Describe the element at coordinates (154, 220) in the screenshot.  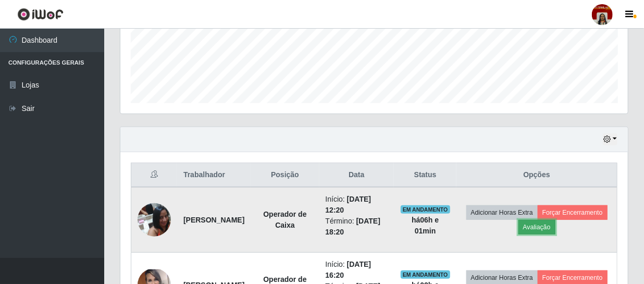
I see `img: 1716827942776.jpeg` at that location.